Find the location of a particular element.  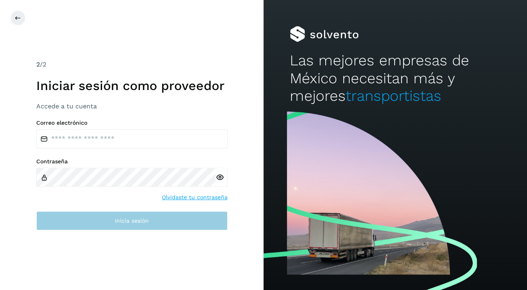

a: Olvidaste tu contraseña is located at coordinates (194, 197).